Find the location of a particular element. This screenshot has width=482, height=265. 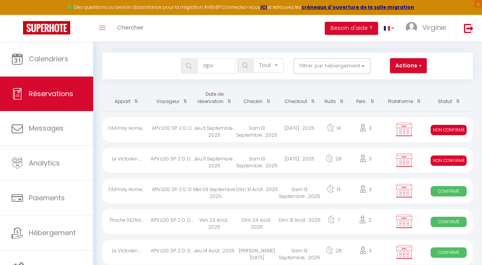

a: ICI is located at coordinates (264, 7).